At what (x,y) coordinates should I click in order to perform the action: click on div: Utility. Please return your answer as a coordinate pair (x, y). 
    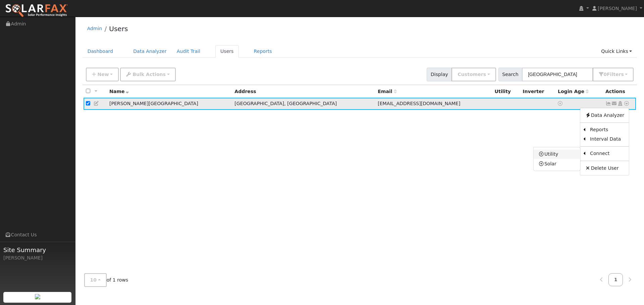
    Looking at the image, I should click on (506, 91).